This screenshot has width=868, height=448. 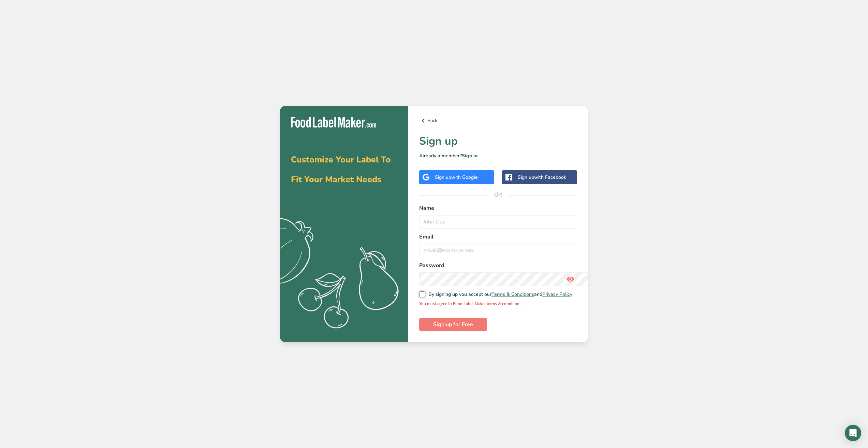 I want to click on span: with Facebook, so click(x=550, y=177).